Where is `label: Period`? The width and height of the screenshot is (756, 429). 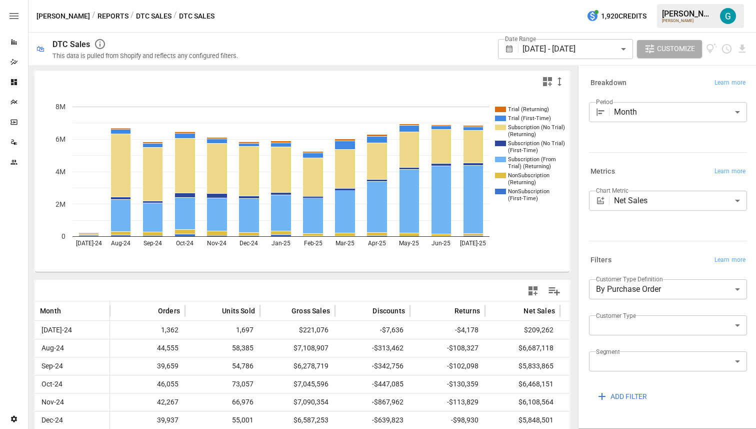
label: Period is located at coordinates (605, 102).